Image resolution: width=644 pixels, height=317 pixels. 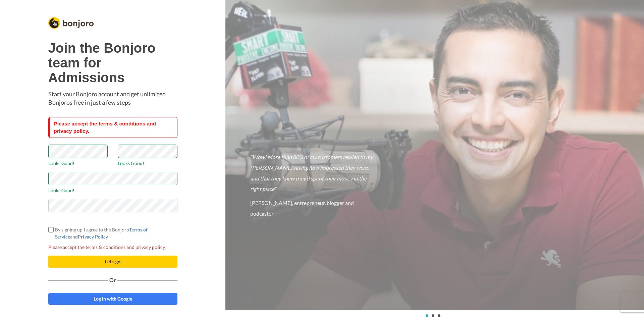 What do you see at coordinates (112, 247) in the screenshot?
I see `span: Please accept the terms & conditions and privacy policy.` at bounding box center [112, 247].